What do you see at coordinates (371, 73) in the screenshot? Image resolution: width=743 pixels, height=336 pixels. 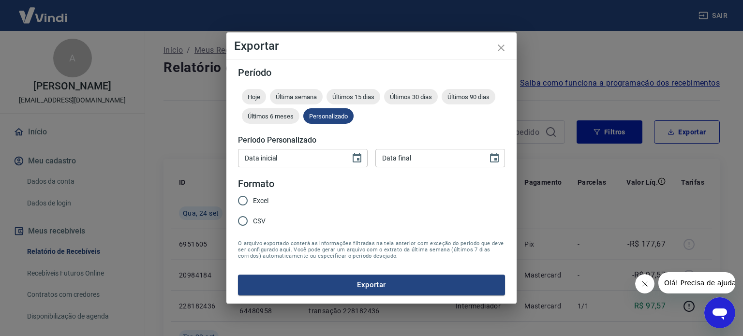 I see `h5: Período` at bounding box center [371, 73].